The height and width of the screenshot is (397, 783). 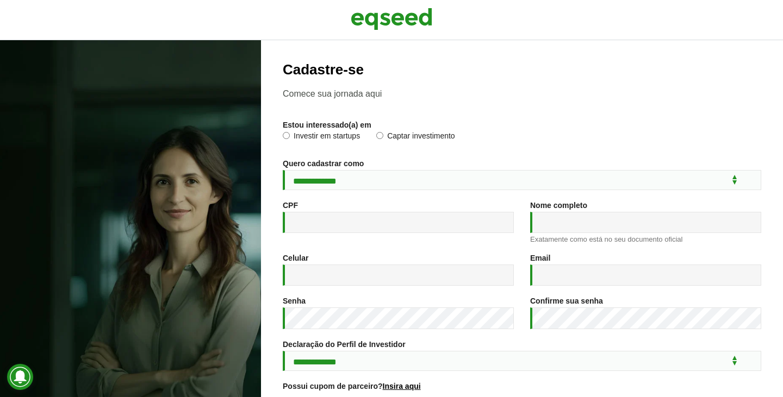 I want to click on label: Nome completo, so click(x=558, y=205).